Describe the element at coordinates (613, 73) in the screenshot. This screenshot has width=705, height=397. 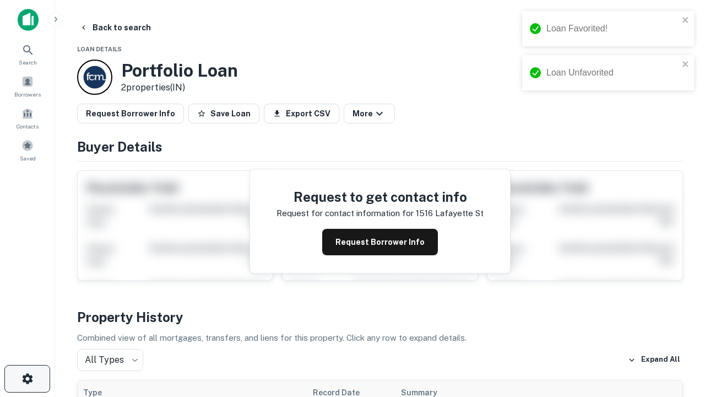
I see `div: Loan Unfavorited` at that location.